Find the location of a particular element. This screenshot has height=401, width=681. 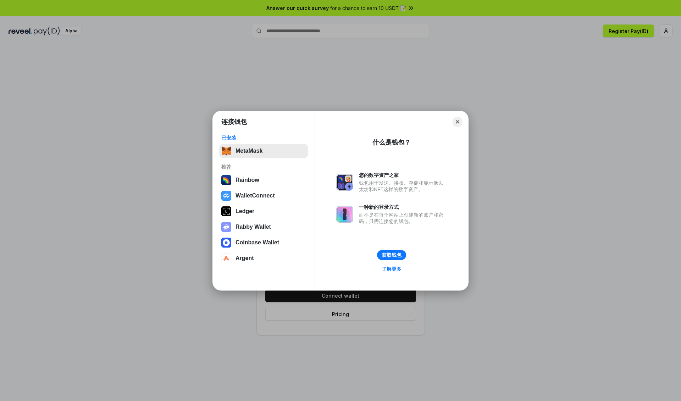

button: 获取钱包 is located at coordinates (392, 255).